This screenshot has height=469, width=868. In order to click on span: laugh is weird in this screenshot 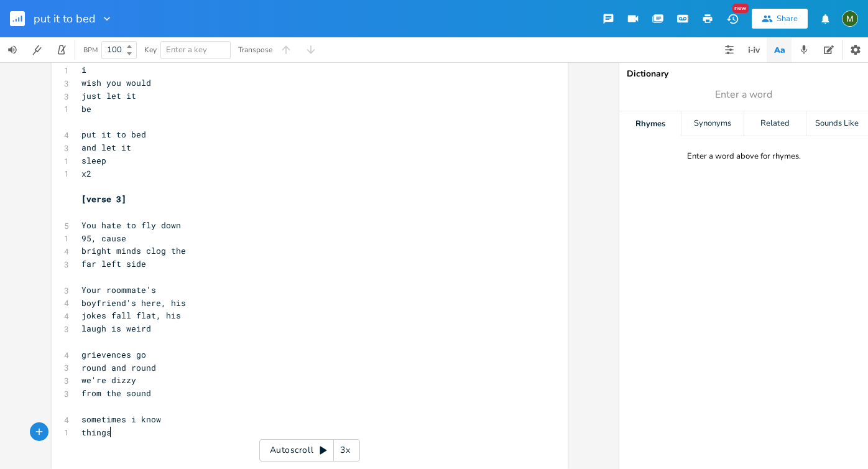, I will do `click(116, 328)`.